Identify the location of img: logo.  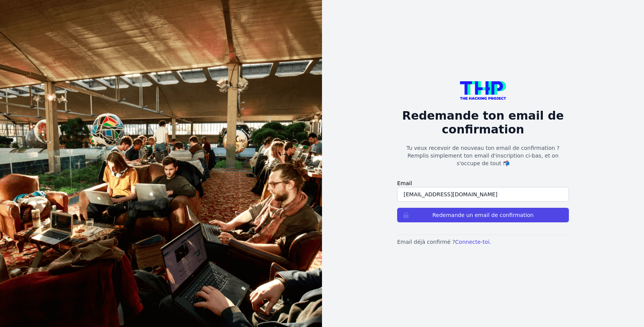
(483, 90).